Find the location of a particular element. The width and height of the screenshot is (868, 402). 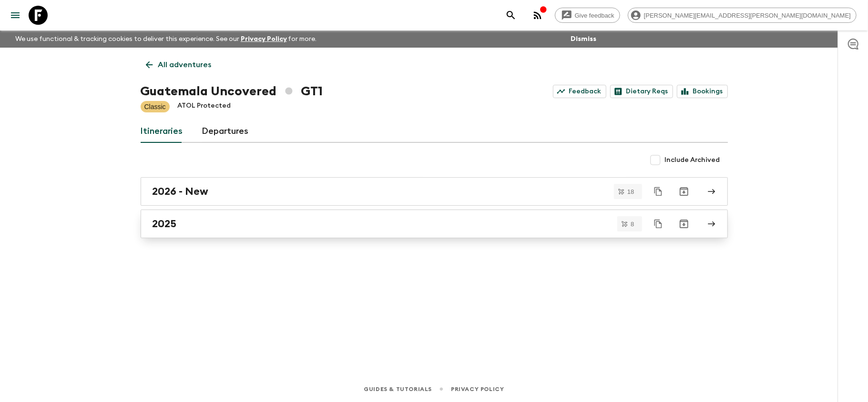

a: Itineraries is located at coordinates (162, 131).